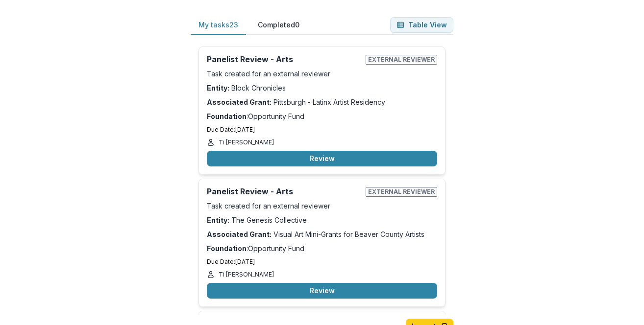 The height and width of the screenshot is (325, 644). Describe the element at coordinates (322, 234) in the screenshot. I see `p: Visual Art Mini-Grants for Beaver County Artists` at that location.